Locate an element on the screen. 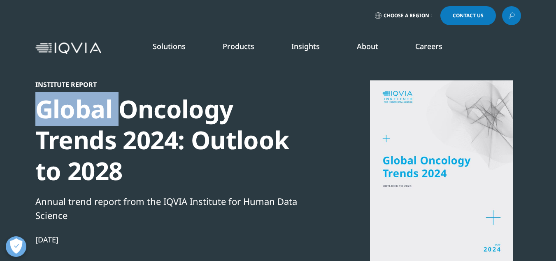 The height and width of the screenshot is (261, 556). a: About is located at coordinates (368, 46).